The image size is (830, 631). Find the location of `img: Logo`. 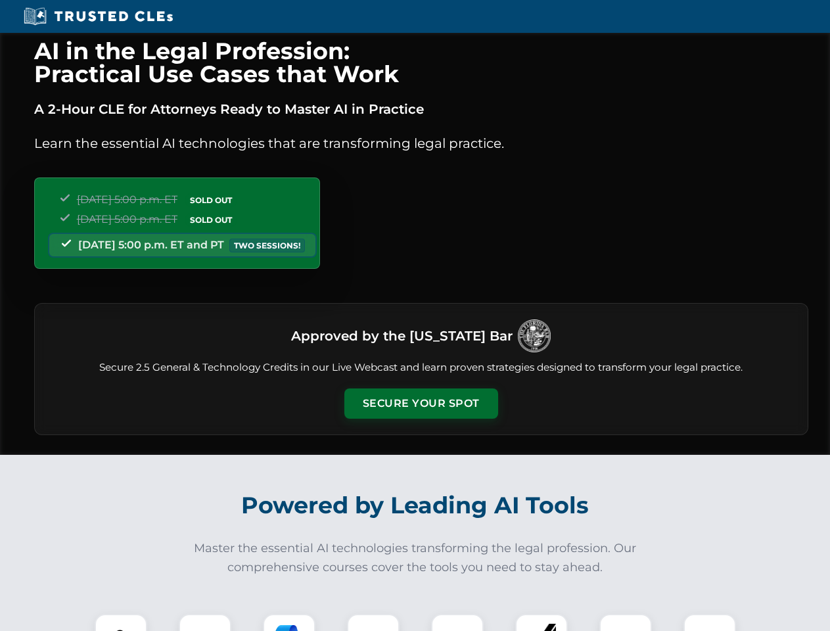

img: Logo is located at coordinates (534, 336).